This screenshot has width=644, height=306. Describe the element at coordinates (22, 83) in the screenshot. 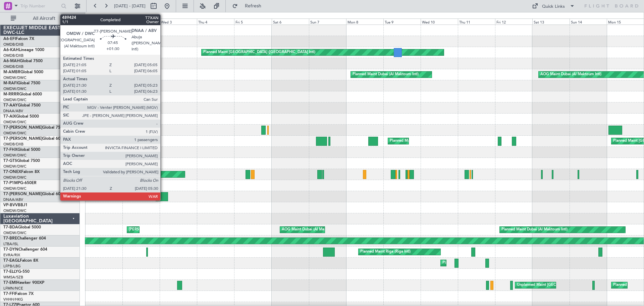

I see `a: M-RAFIGlobal 7500` at that location.